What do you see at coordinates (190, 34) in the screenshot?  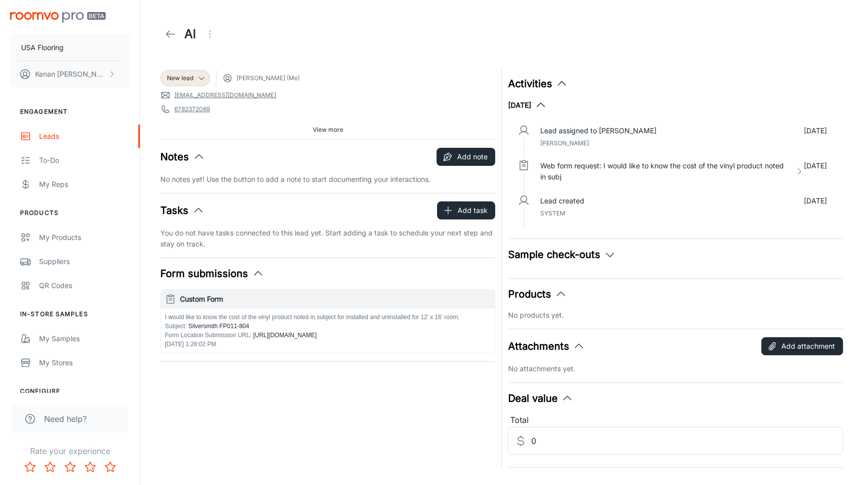 I see `h1: Al` at bounding box center [190, 34].